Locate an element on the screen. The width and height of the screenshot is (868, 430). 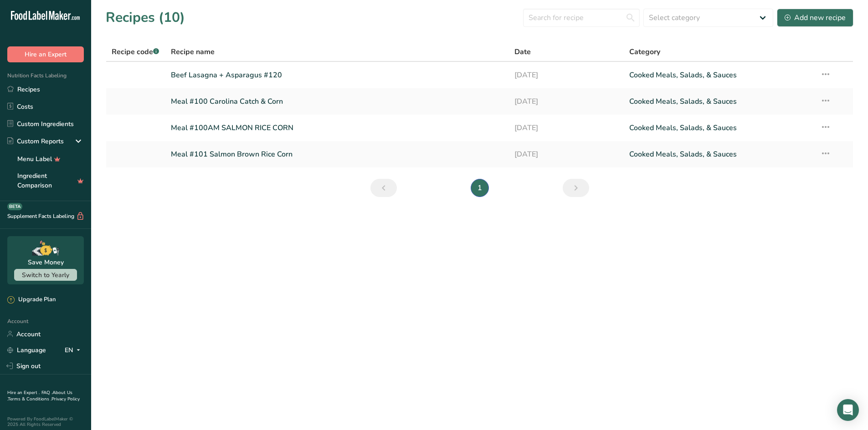
a: Previous page is located at coordinates (384, 188).